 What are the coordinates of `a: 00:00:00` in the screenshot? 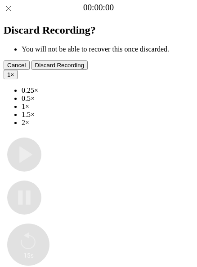 It's located at (98, 8).